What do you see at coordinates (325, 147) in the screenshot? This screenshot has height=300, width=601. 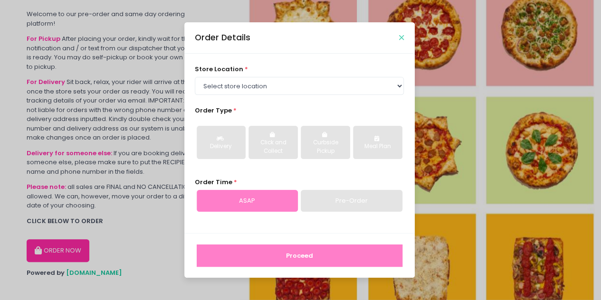 I see `div: Curbside Pickup` at bounding box center [325, 147].